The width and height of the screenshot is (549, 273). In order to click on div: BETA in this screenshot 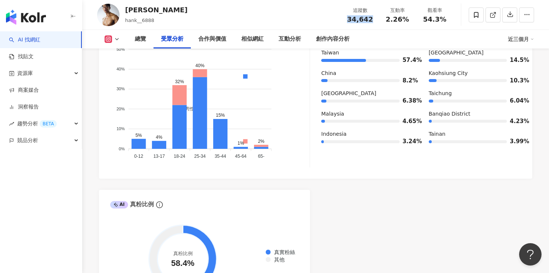, I will do `click(48, 124)`.